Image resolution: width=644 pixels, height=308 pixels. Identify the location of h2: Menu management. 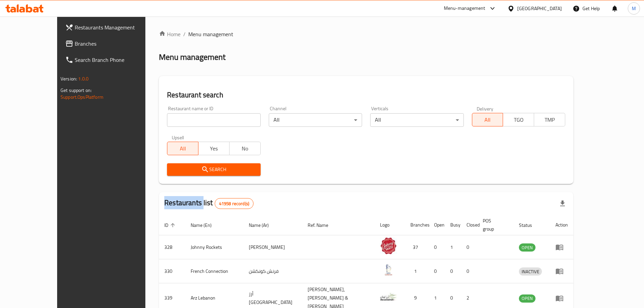
(192, 57).